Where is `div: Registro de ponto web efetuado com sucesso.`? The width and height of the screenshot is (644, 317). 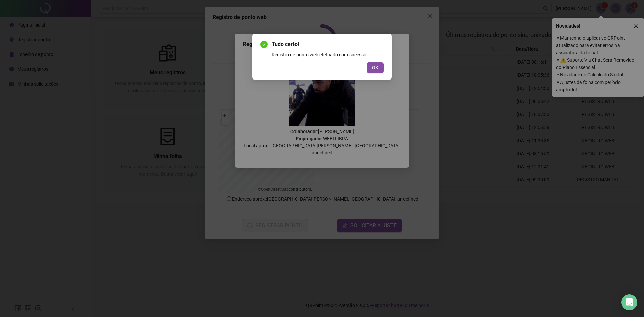
div: Registro de ponto web efetuado com sucesso. is located at coordinates (328, 55).